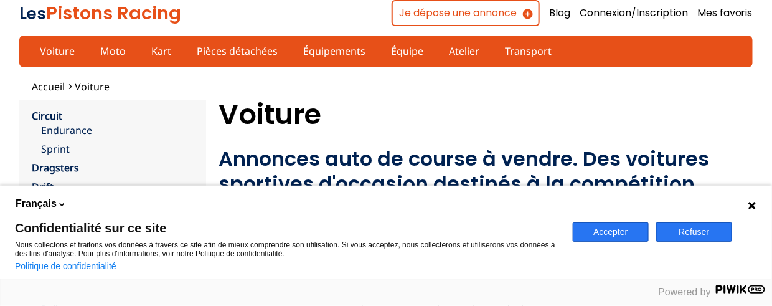 This screenshot has width=772, height=306. I want to click on a: Blog, so click(559, 13).